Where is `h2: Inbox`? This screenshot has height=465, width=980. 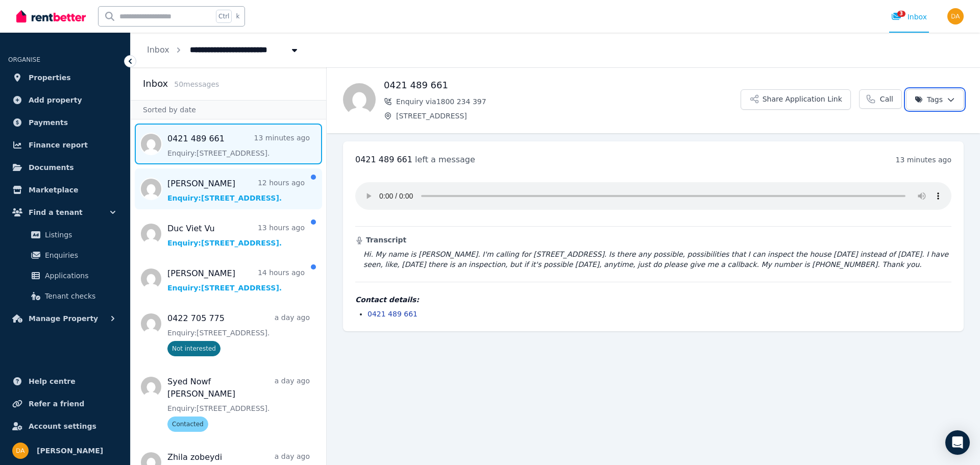 h2: Inbox is located at coordinates (155, 84).